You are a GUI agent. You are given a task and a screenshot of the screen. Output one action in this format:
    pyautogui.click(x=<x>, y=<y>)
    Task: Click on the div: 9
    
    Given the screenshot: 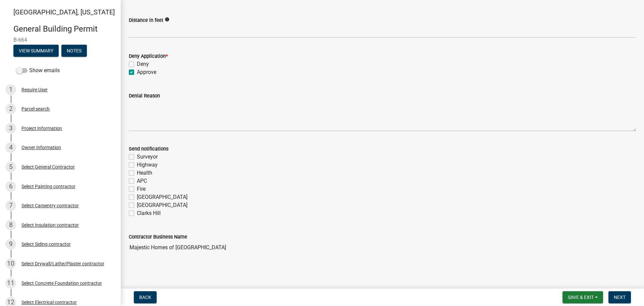 What is the action you would take?
    pyautogui.click(x=10, y=244)
    